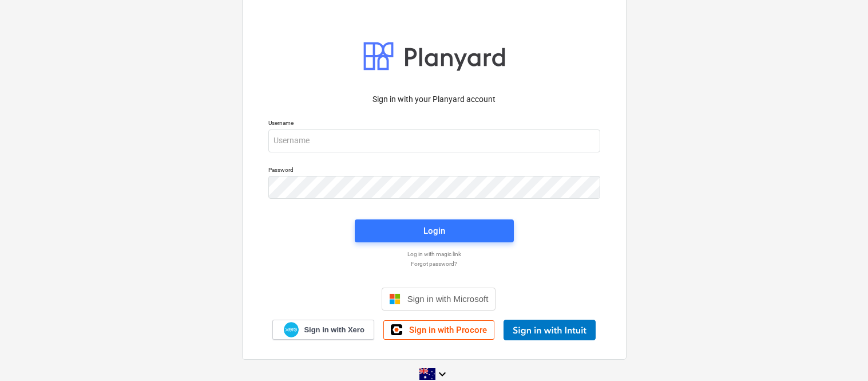 The width and height of the screenshot is (868, 381). What do you see at coordinates (434, 230) in the screenshot?
I see `div: Login` at bounding box center [434, 230].